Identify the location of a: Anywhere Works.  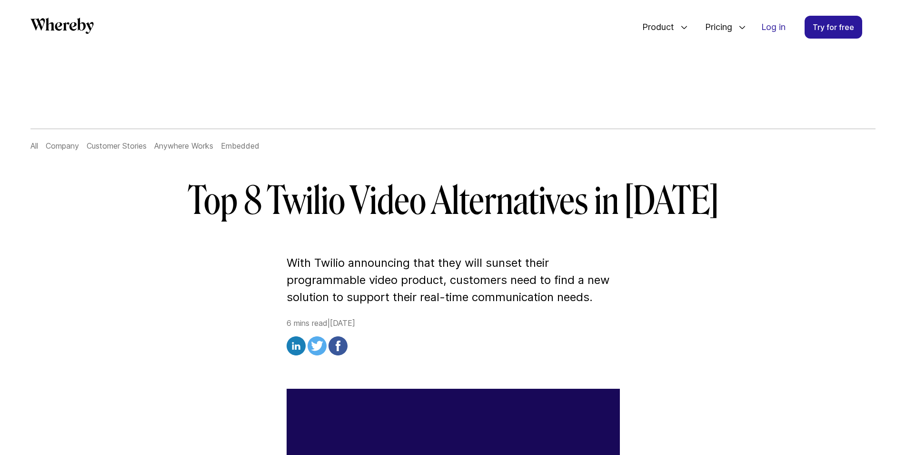
(184, 146).